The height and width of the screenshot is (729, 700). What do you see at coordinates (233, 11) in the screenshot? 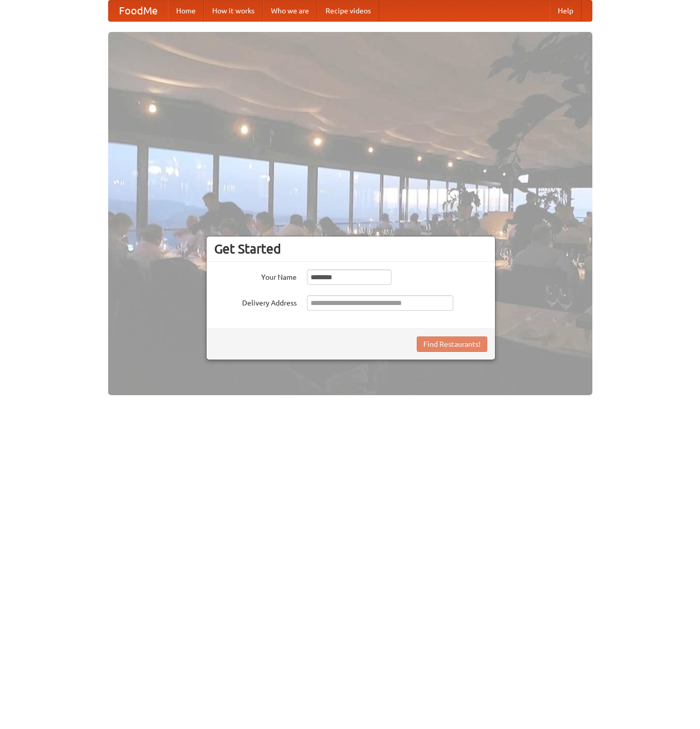
I see `a: How it works` at bounding box center [233, 11].